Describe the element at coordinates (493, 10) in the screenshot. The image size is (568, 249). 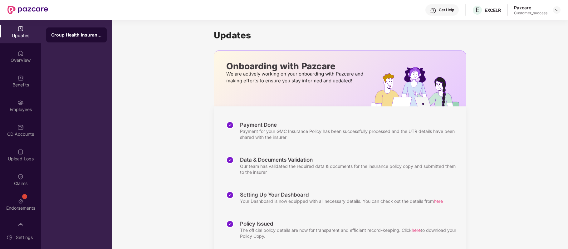
I see `div: EXCELR` at that location.